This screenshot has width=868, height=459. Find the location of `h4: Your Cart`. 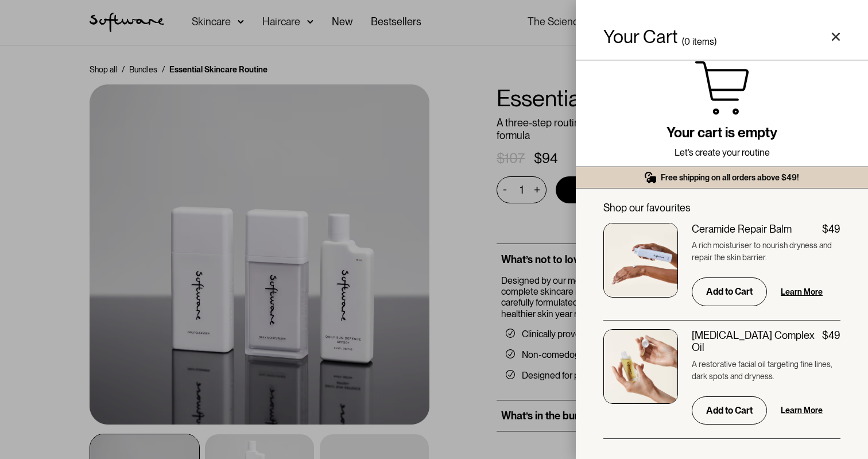

h4: Your Cart is located at coordinates (640, 37).